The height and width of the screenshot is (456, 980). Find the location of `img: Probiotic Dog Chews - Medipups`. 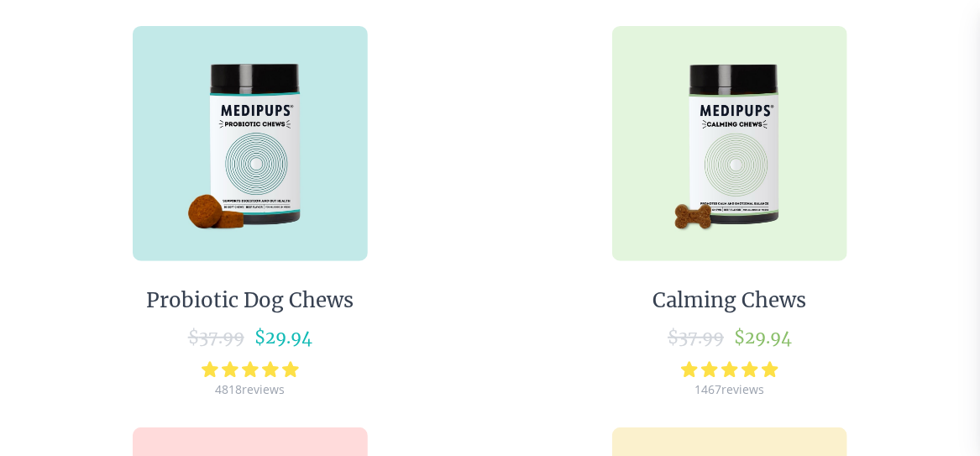

img: Probiotic Dog Chews - Medipups is located at coordinates (250, 144).